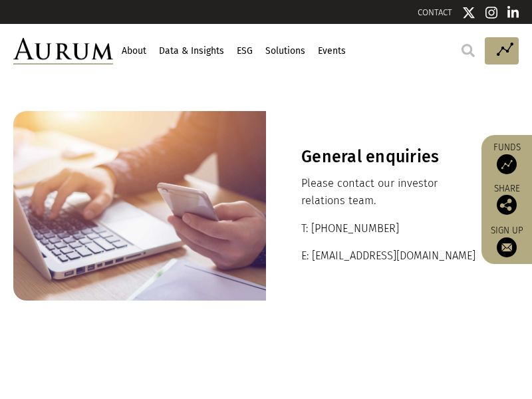 The image size is (532, 399). What do you see at coordinates (468, 51) in the screenshot?
I see `img: search.svg` at bounding box center [468, 51].